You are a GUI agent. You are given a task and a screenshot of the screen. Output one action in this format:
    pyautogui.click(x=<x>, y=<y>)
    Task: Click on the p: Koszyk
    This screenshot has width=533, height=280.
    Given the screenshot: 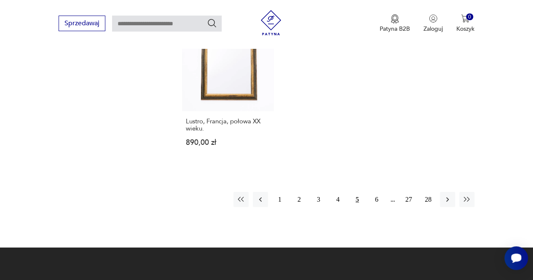 What is the action you would take?
    pyautogui.click(x=465, y=29)
    